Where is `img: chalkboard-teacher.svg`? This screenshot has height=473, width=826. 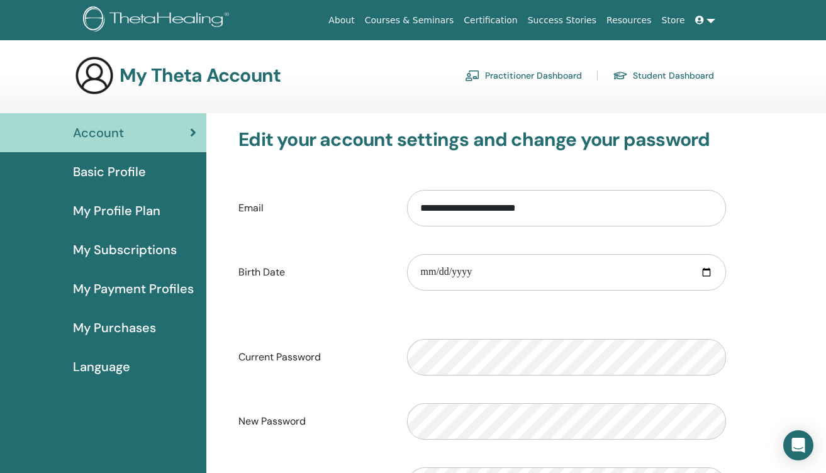 img: chalkboard-teacher.svg is located at coordinates (473, 76).